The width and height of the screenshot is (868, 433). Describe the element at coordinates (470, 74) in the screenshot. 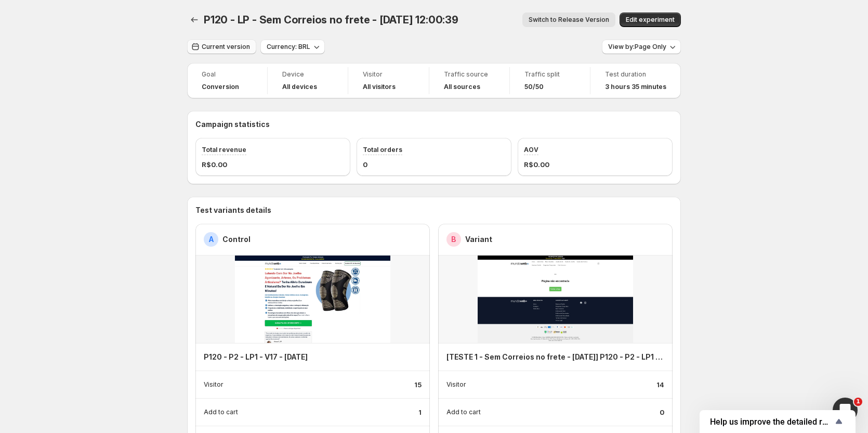

I see `span: Traffic source` at that location.